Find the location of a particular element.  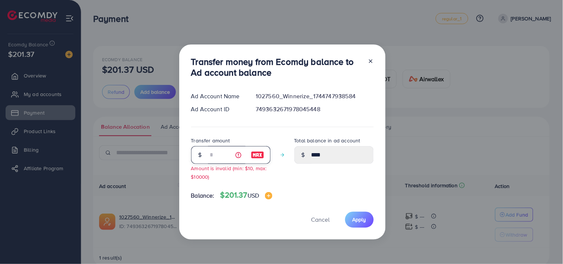

label: Transfer amount is located at coordinates (210, 141).